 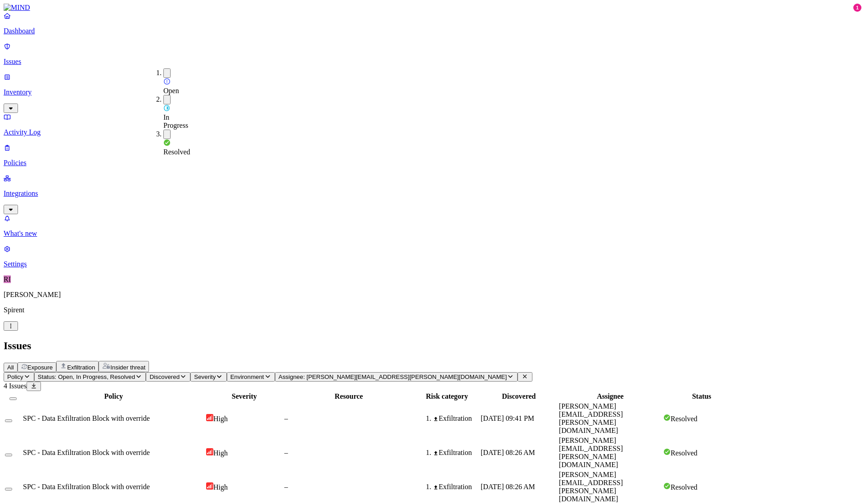 What do you see at coordinates (432, 264) in the screenshot?
I see `p: Settings` at bounding box center [432, 264].